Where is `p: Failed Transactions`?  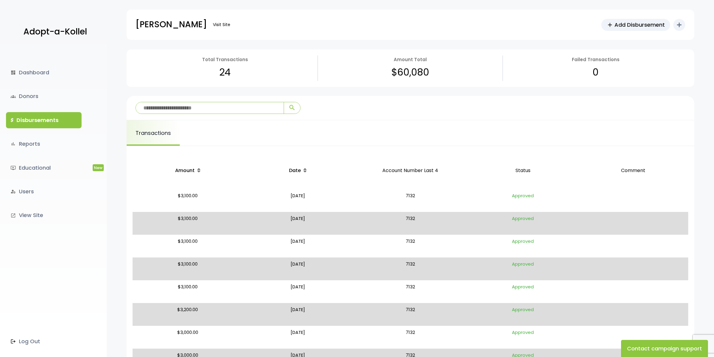 p: Failed Transactions is located at coordinates (596, 59).